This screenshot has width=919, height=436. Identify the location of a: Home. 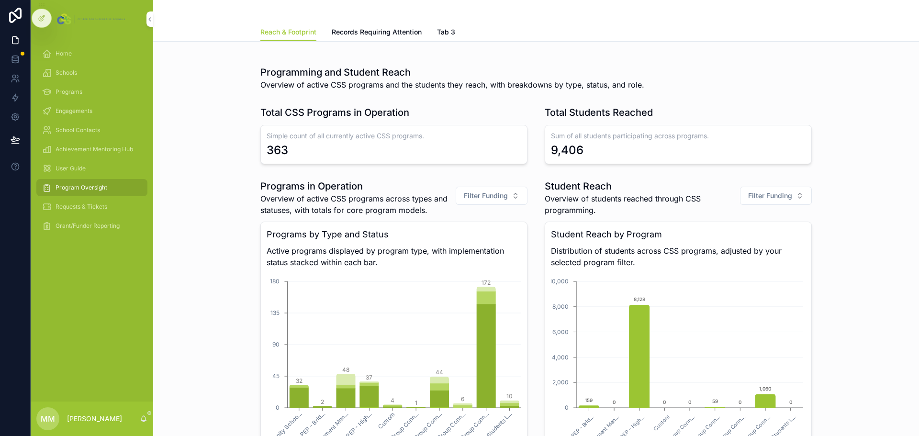
(92, 54).